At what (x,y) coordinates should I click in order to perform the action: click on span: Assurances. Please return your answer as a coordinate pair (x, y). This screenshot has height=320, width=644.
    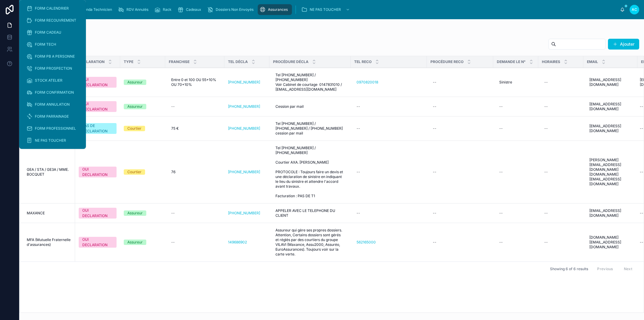
    Looking at the image, I should click on (278, 9).